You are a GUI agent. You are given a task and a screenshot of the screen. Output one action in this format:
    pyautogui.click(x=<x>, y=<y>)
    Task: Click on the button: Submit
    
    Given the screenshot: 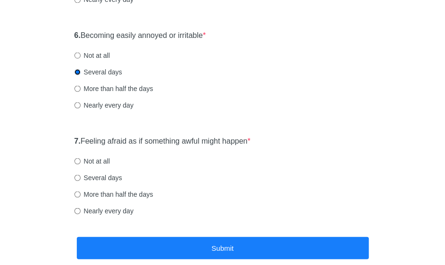 What is the action you would take?
    pyautogui.click(x=223, y=247)
    